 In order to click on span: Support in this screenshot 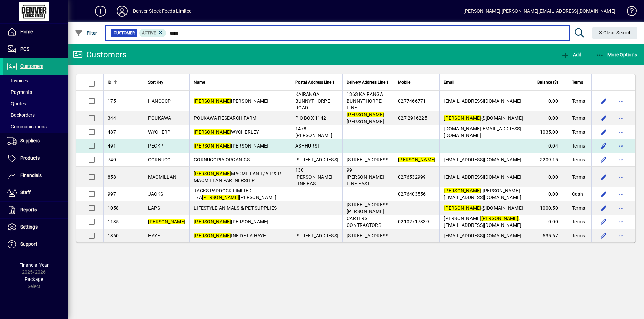, I will do `click(28, 244)`.